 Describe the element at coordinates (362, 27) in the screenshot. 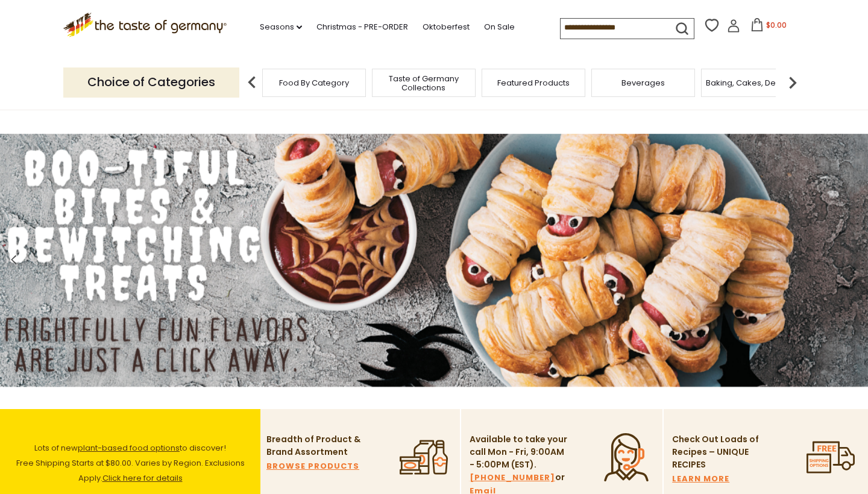

I see `a: Christmas - PRE-ORDER` at that location.